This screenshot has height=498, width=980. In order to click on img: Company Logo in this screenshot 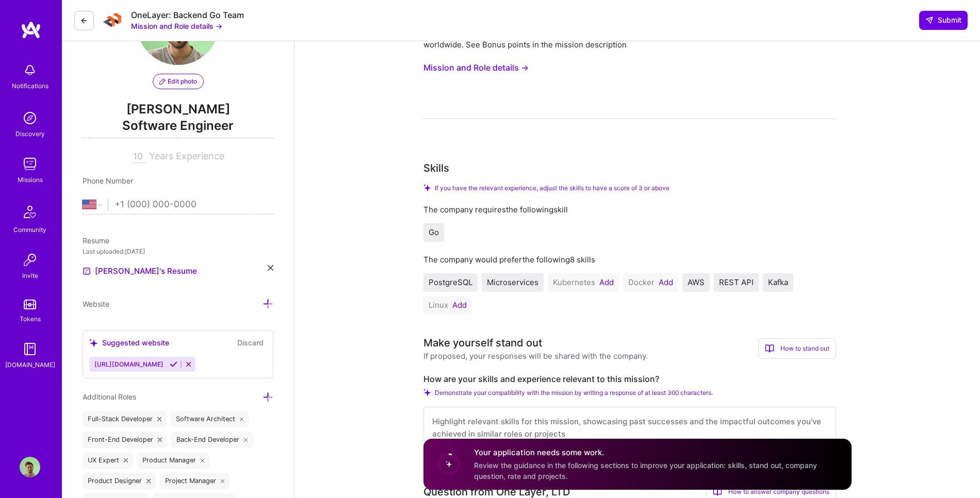, I will do `click(112, 21)`.